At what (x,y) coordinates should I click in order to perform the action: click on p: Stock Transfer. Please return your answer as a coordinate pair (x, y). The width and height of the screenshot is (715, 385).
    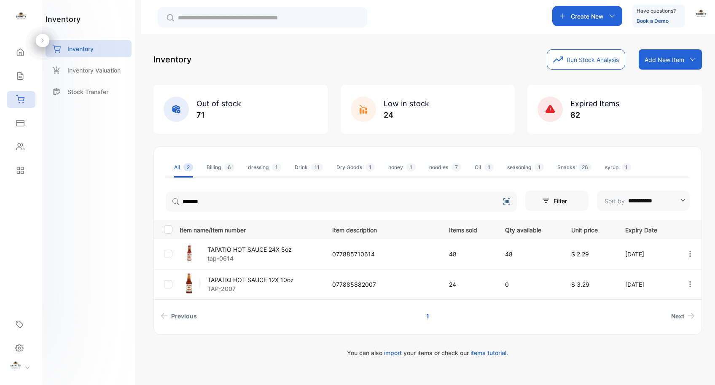
    Looking at the image, I should click on (88, 92).